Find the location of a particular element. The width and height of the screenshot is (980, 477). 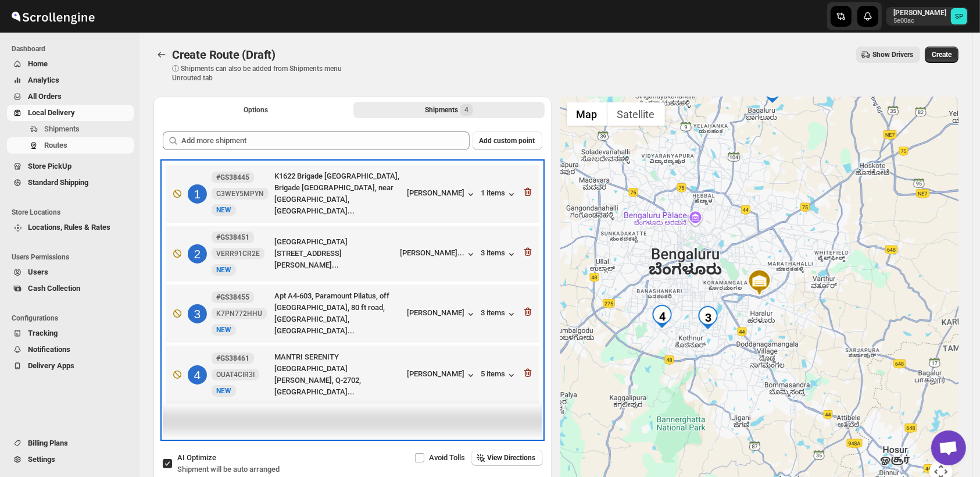

text: SP is located at coordinates (959, 16).